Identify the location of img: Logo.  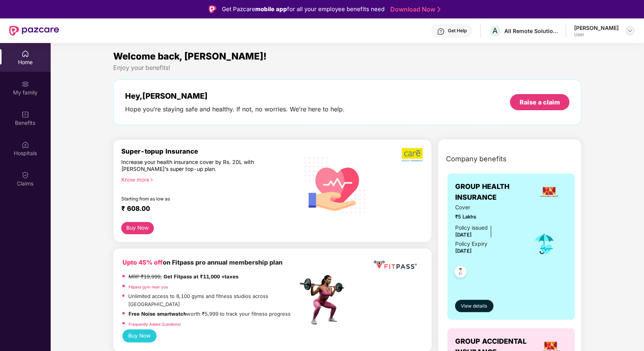
(212, 9).